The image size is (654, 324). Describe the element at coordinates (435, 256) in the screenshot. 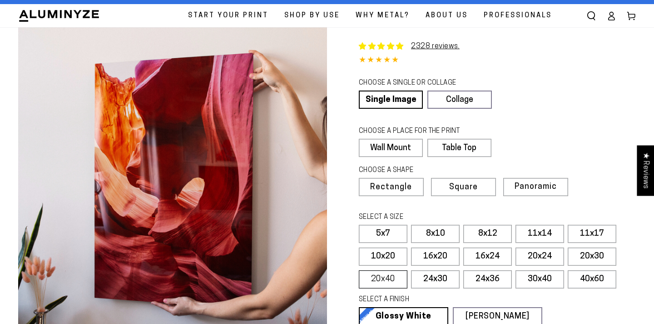

I see `label: 16x20` at that location.